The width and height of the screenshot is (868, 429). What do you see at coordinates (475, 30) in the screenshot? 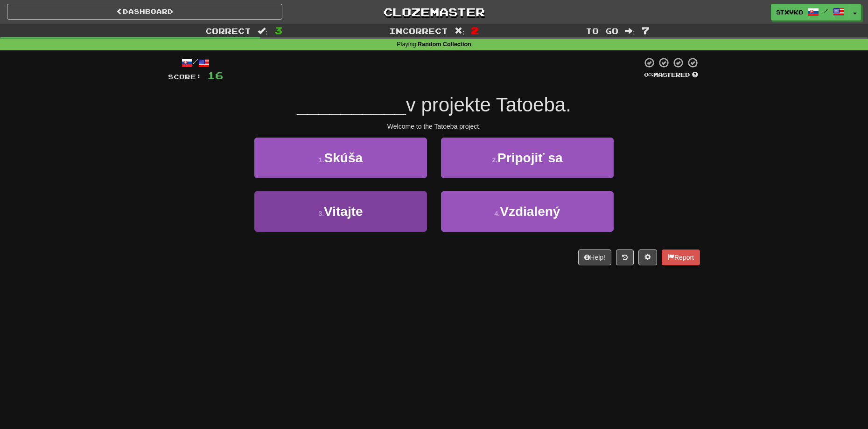
I see `span: 2` at bounding box center [475, 30].